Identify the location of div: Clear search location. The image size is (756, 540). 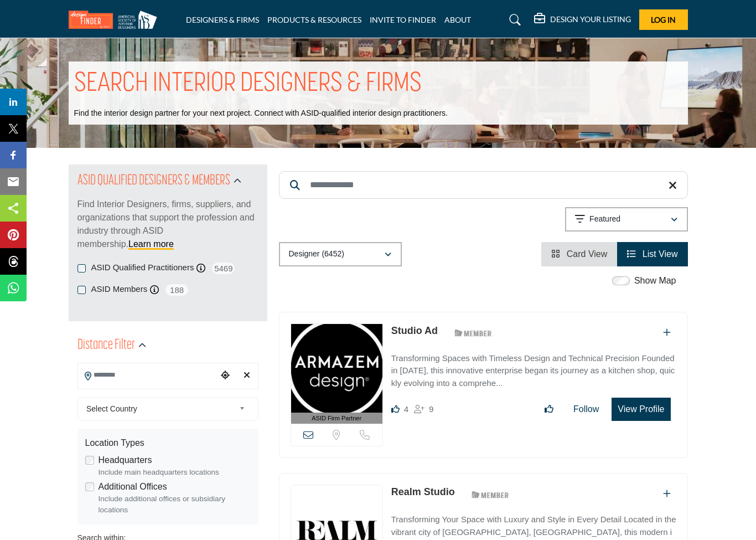
(247, 375).